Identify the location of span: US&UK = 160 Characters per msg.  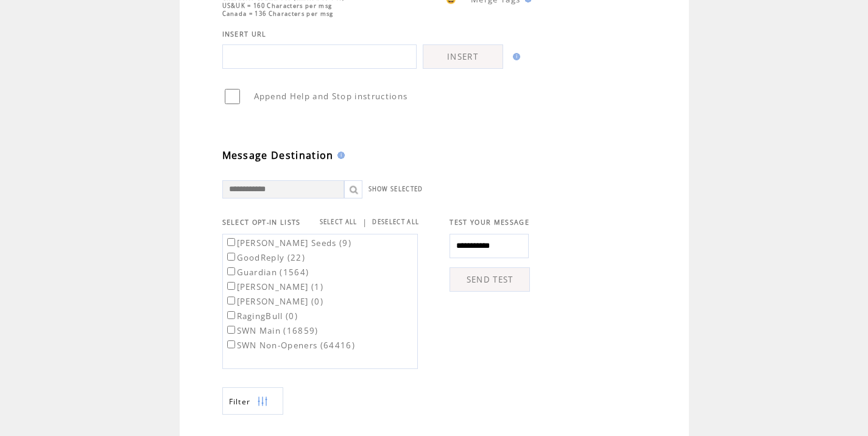
(277, 5).